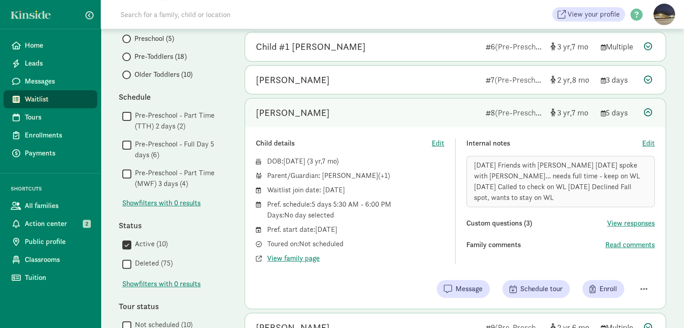 This screenshot has width=684, height=328. I want to click on span: Action center, so click(57, 224).